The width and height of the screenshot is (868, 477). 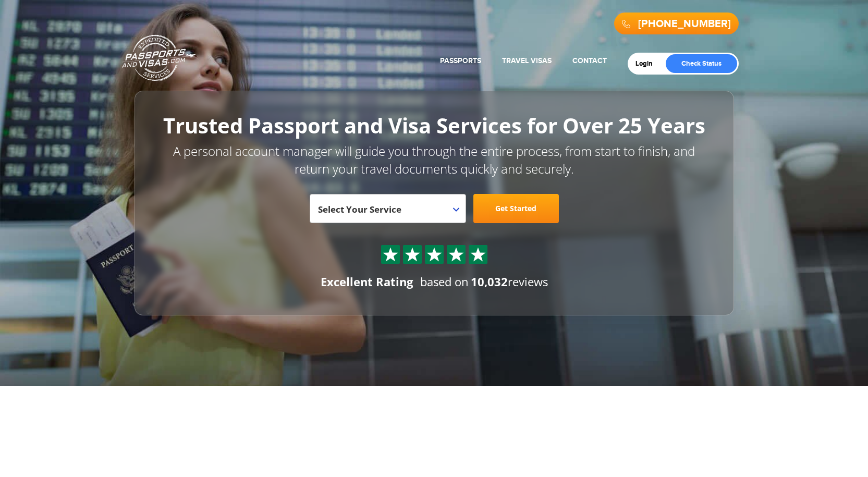 What do you see at coordinates (648, 63) in the screenshot?
I see `a: Login` at bounding box center [648, 63].